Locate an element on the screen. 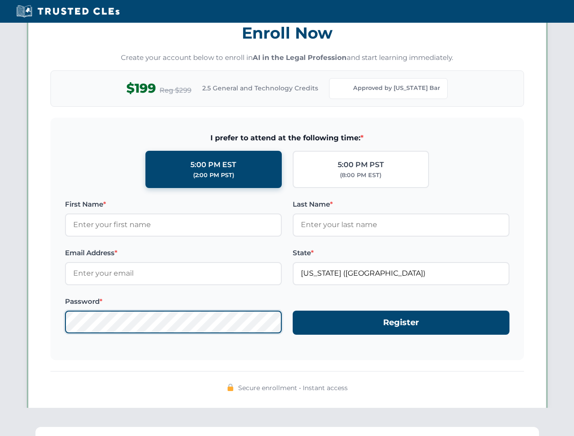  label: Last Name is located at coordinates (401, 205).